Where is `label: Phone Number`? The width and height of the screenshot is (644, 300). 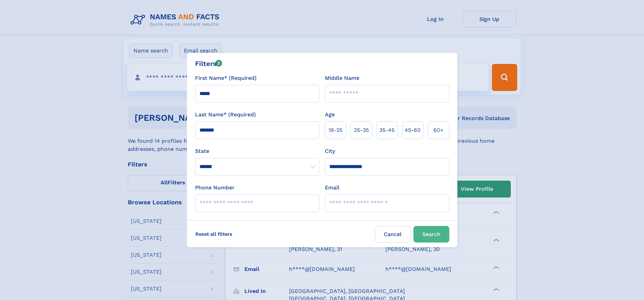 label: Phone Number is located at coordinates (214, 188).